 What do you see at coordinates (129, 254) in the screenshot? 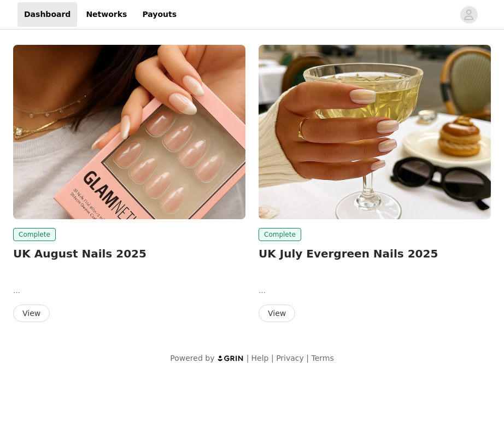
I see `h2: UK August Nails 2025` at bounding box center [129, 254].